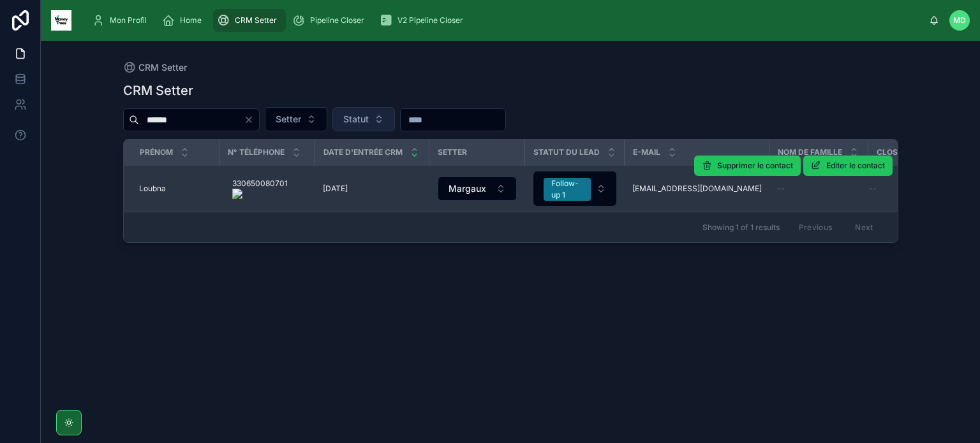 The image size is (980, 443). What do you see at coordinates (256, 152) in the screenshot?
I see `span: N° Téléphone` at bounding box center [256, 152].